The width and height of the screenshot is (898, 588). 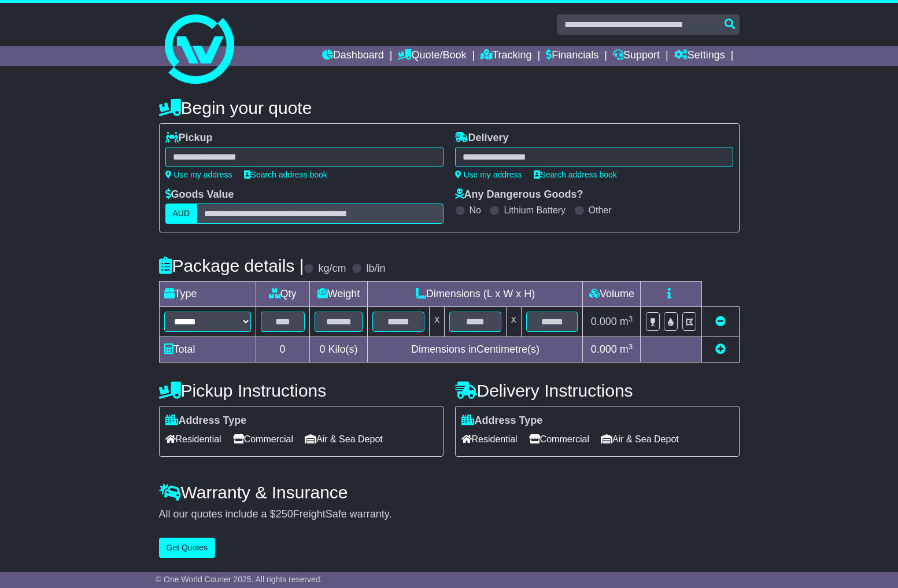 I want to click on h4: Begin your quote, so click(x=449, y=108).